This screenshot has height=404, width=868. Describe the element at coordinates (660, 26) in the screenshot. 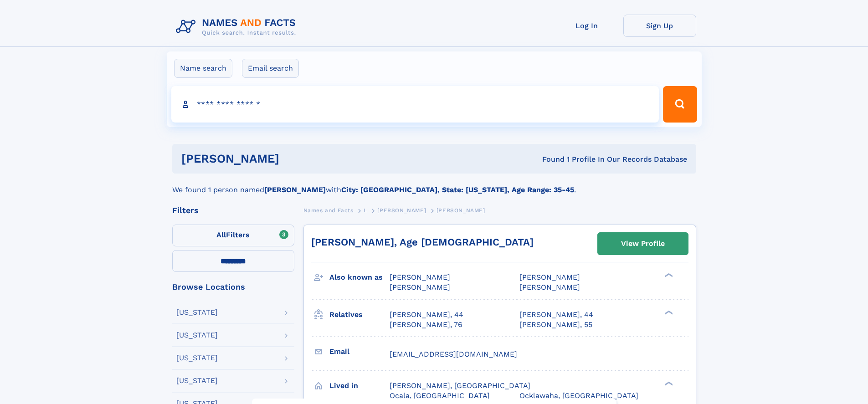

I see `a: Sign Up` at that location.